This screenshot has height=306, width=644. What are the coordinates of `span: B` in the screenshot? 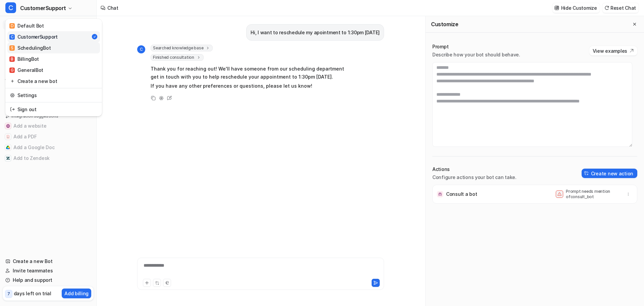 It's located at (12, 59).